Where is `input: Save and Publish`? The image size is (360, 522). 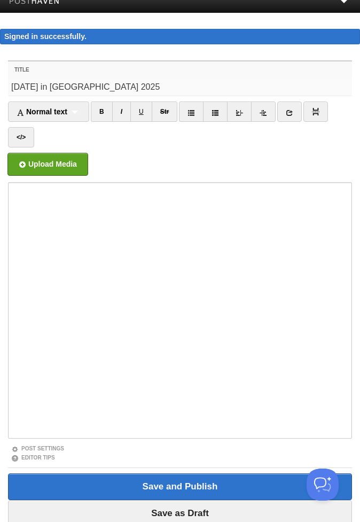 input: Save and Publish is located at coordinates (180, 486).